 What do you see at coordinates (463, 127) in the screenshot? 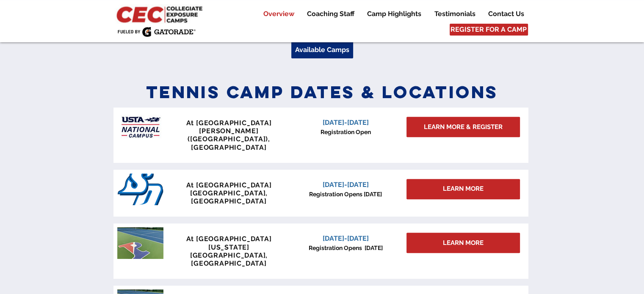
I see `span: LEARN MORE & REGISTER` at bounding box center [463, 127].